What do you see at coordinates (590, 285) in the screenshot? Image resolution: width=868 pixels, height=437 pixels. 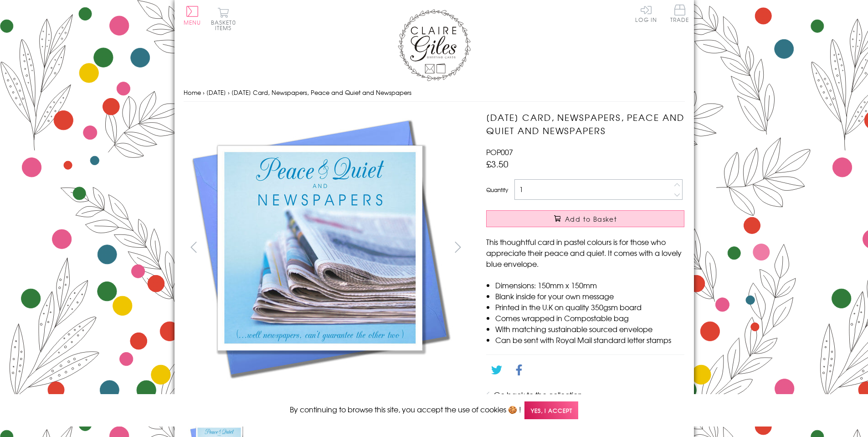 I see `li: Dimensions: 150mm x 150mm` at bounding box center [590, 285].